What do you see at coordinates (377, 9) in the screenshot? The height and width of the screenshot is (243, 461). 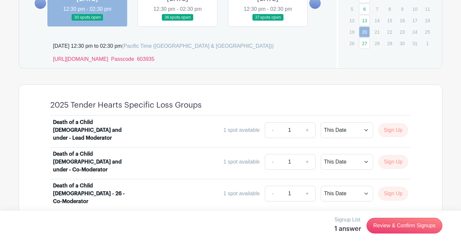 I see `p: 7` at bounding box center [377, 9].